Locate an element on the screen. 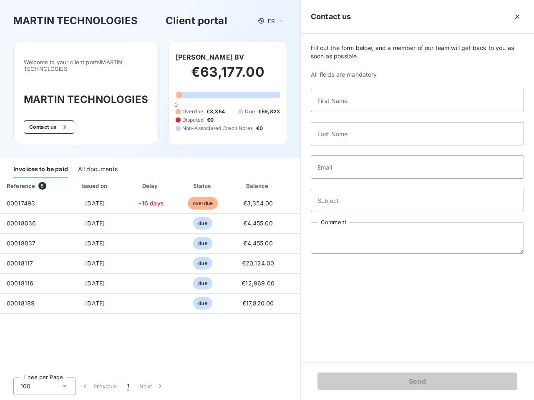 The image size is (534, 400). span: €17,820.00 is located at coordinates (258, 303).